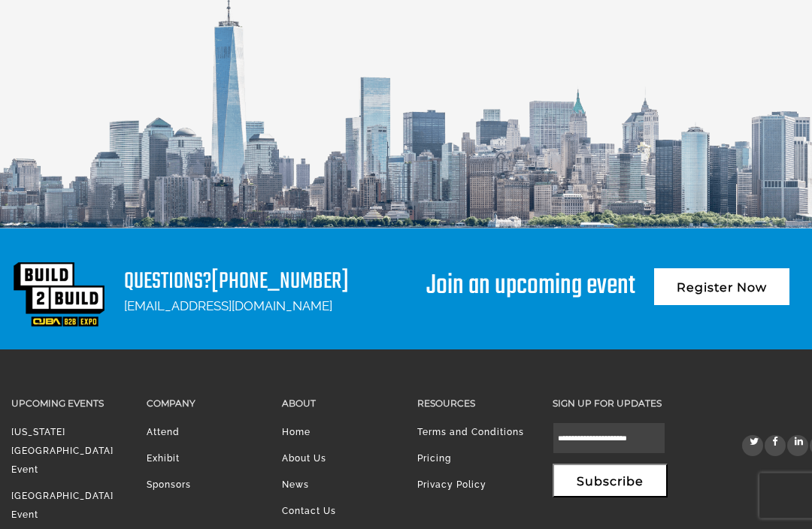  I want to click on a: Pricing, so click(434, 459).